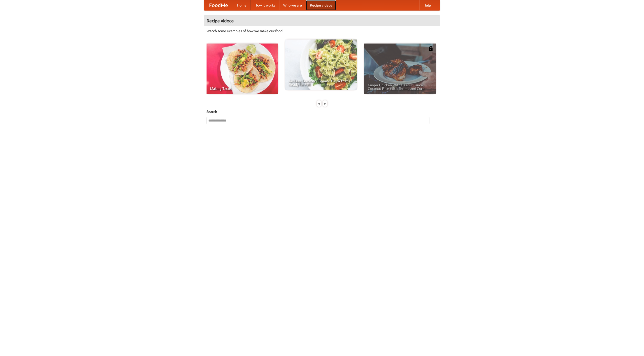 This screenshot has height=356, width=644. What do you see at coordinates (322, 112) in the screenshot?
I see `h5: Search` at bounding box center [322, 112].